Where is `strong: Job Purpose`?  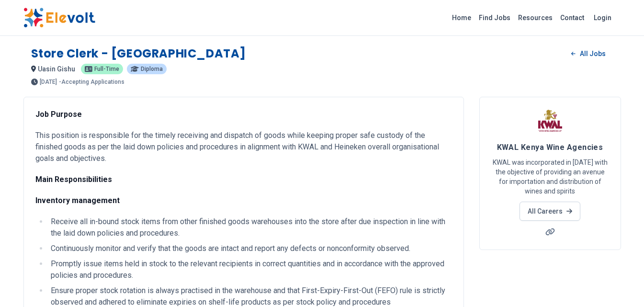 strong: Job Purpose is located at coordinates (59, 114).